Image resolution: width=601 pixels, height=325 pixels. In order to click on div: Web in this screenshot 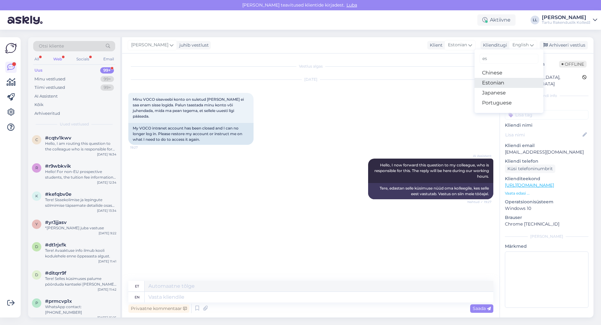, I will do `click(58, 59)`.